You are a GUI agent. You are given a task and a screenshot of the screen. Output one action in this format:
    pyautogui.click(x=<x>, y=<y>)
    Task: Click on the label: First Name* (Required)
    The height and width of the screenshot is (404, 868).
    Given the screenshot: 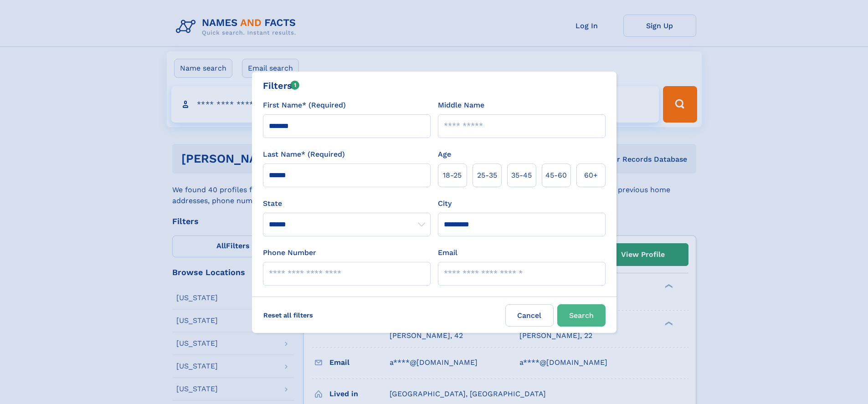 What is the action you would take?
    pyautogui.click(x=305, y=106)
    